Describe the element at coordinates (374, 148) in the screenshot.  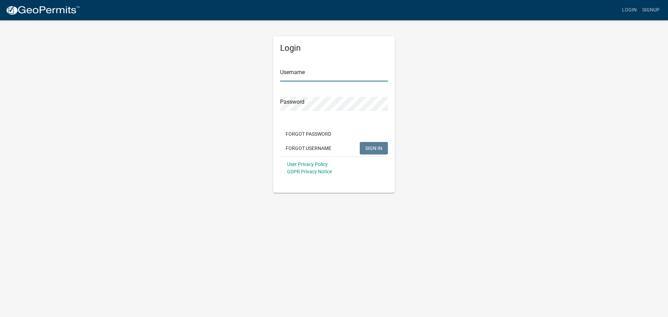
I see `span: SIGN IN` at that location.